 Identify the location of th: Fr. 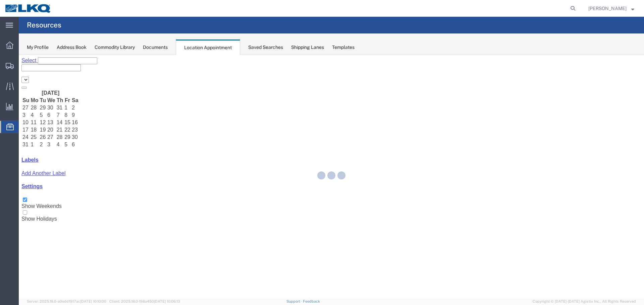
(49, 46).